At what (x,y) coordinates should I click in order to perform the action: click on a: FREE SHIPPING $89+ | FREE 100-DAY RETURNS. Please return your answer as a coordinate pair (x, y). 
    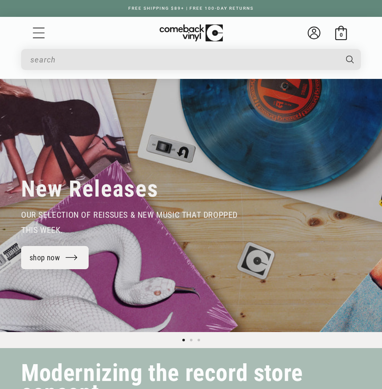
    Looking at the image, I should click on (191, 8).